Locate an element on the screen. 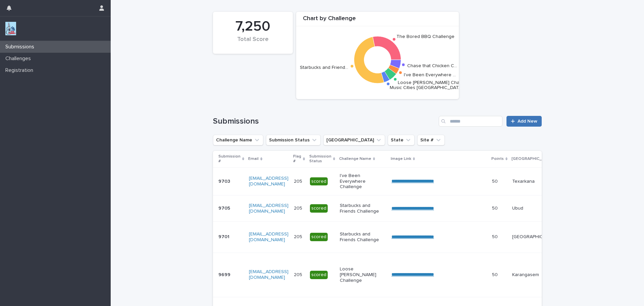  button: Site # is located at coordinates (431, 140).